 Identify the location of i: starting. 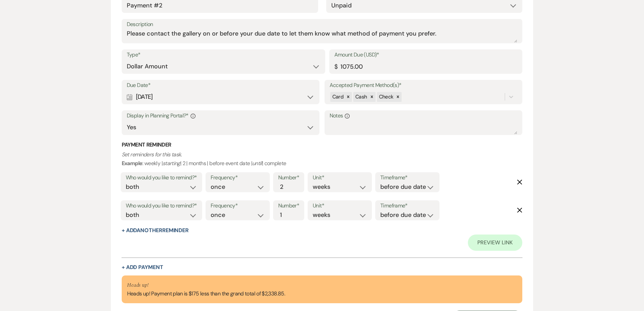
(172, 163).